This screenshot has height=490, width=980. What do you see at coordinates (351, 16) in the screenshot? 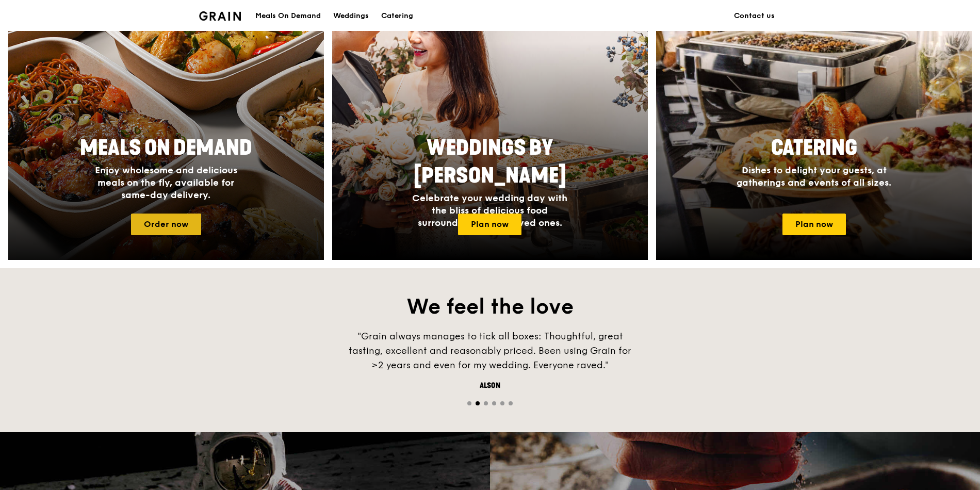
I see `div: Weddings` at bounding box center [351, 16].